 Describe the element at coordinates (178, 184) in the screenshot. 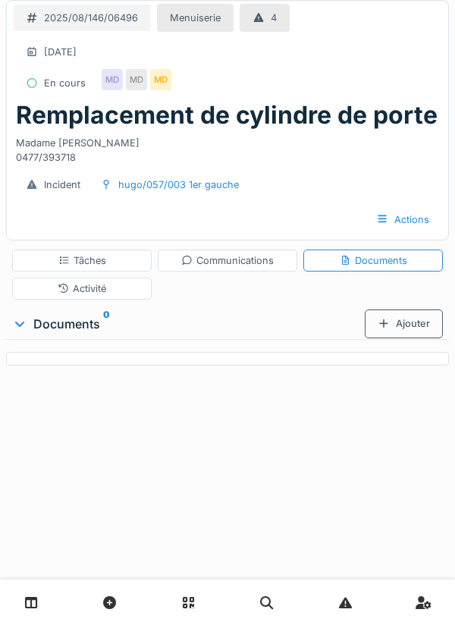

I see `div: hugo/057/003 1er gauche` at that location.